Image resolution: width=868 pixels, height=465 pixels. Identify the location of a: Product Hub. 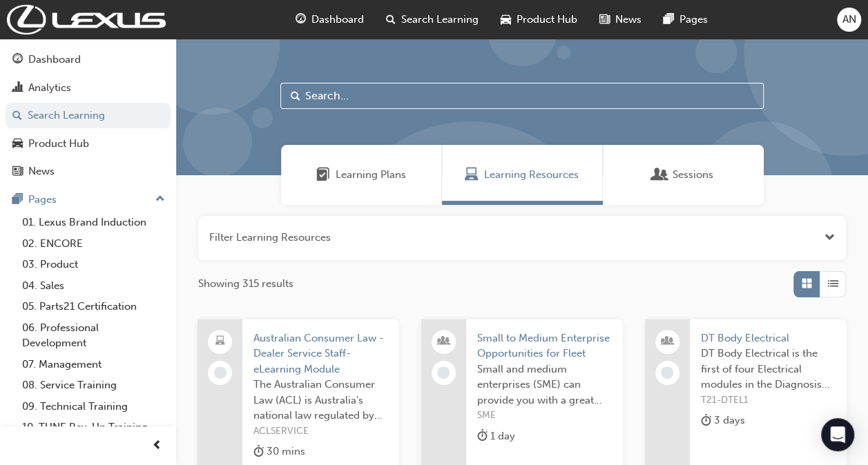
(88, 144).